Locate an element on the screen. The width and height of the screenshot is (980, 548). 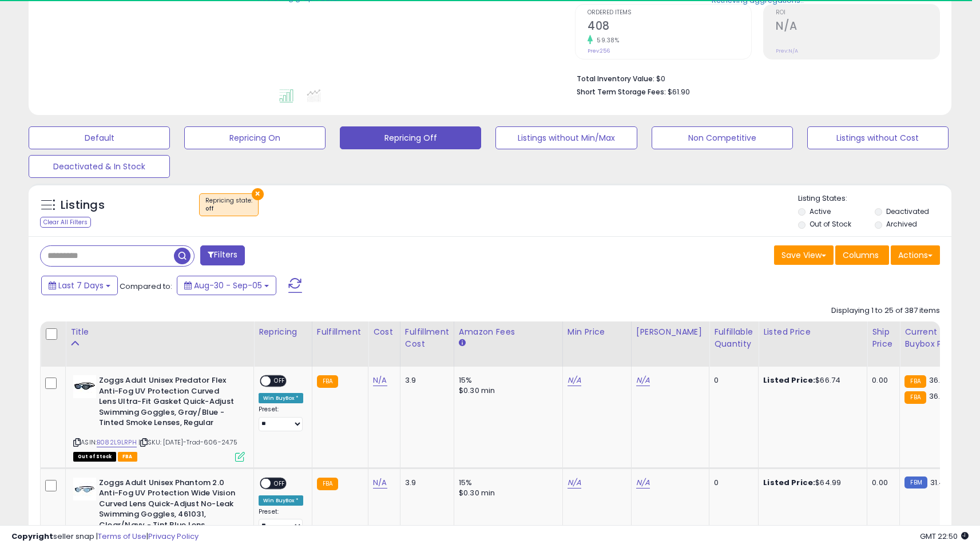
b: Zoggs Adult Unisex Phantom 2.0 Anti-Fog UV Protection Wide Vision Curved Lens Quick-Adjust No-Lea... is located at coordinates (168, 506).